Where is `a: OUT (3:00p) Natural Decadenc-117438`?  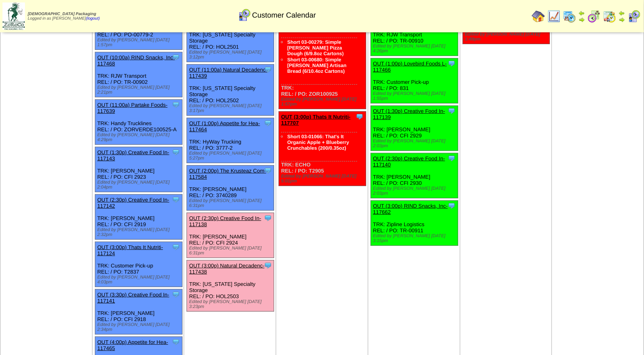 a: OUT (3:00p) Natural Decadenc-117438 is located at coordinates (227, 269).